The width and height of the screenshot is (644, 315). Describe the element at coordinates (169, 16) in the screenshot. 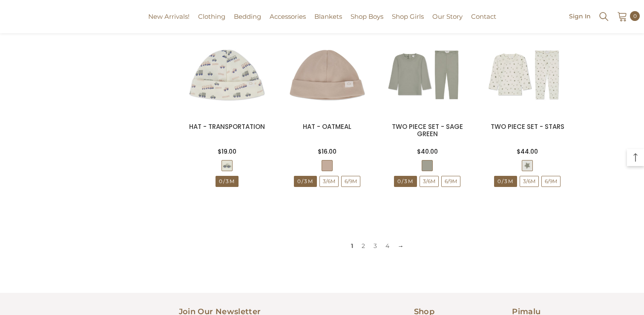

I see `span: New Arrivals!` at that location.